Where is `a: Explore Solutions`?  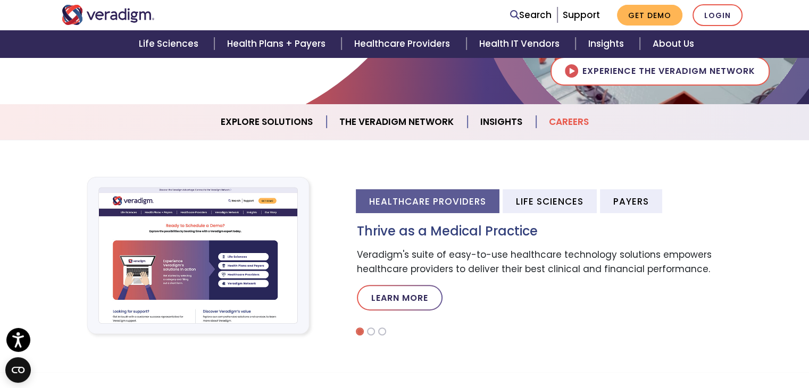 a: Explore Solutions is located at coordinates (267, 122).